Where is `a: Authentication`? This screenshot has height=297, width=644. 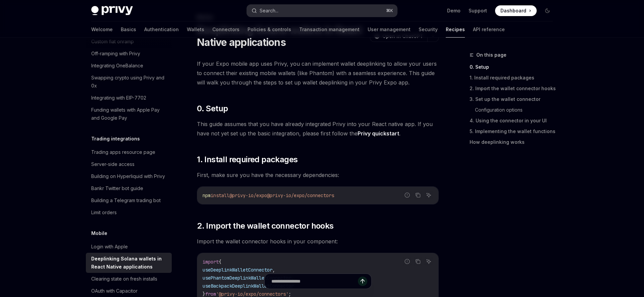 a: Authentication is located at coordinates (161, 29).